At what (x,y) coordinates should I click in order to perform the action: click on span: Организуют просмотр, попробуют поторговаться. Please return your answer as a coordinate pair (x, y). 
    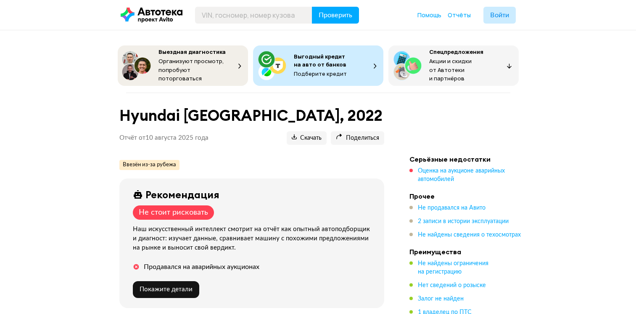
    Looking at the image, I should click on (191, 69).